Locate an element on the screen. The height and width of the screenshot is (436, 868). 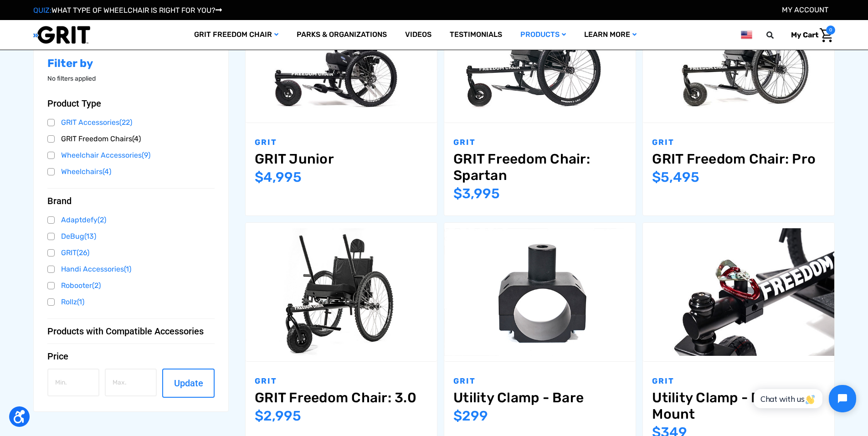
button: Products with Compatible Accessories is located at coordinates (131, 331).